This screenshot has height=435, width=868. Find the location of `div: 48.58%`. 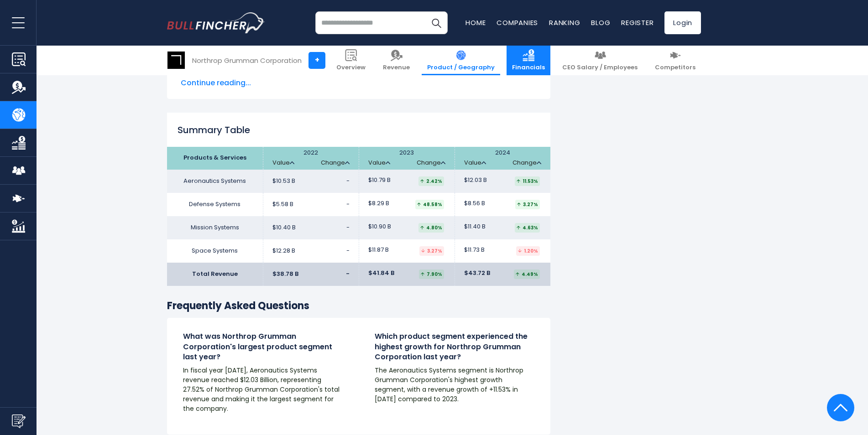

div: 48.58% is located at coordinates (429, 205).